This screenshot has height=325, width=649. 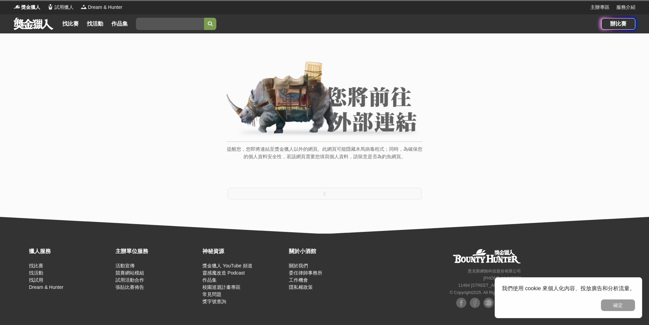 What do you see at coordinates (64, 7) in the screenshot?
I see `span: 試用獵人` at bounding box center [64, 7].